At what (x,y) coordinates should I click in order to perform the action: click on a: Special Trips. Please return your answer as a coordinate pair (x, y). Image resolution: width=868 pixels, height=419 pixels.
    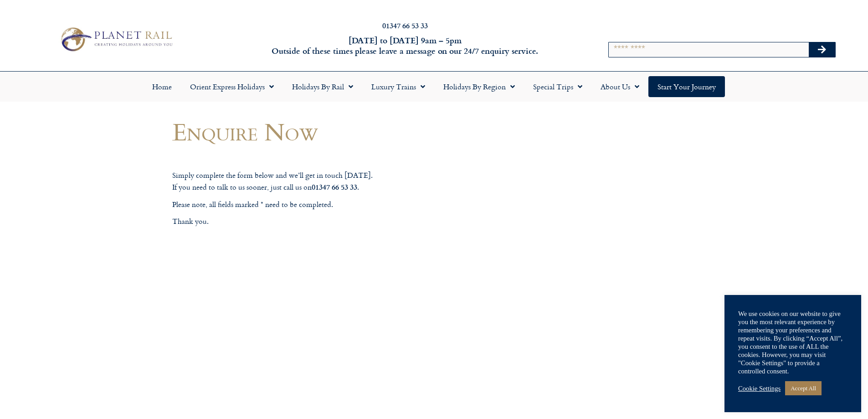
    Looking at the image, I should click on (558, 87).